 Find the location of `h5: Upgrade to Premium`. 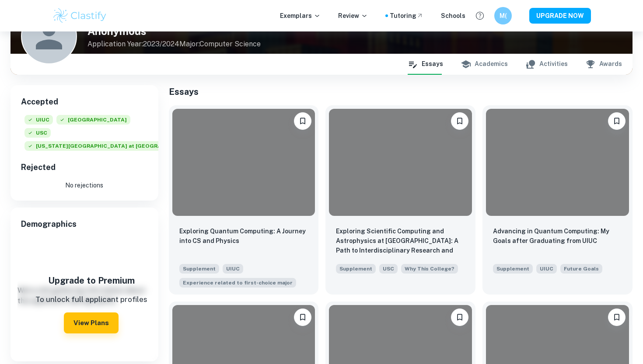

h5: Upgrade to Premium is located at coordinates (92, 280).